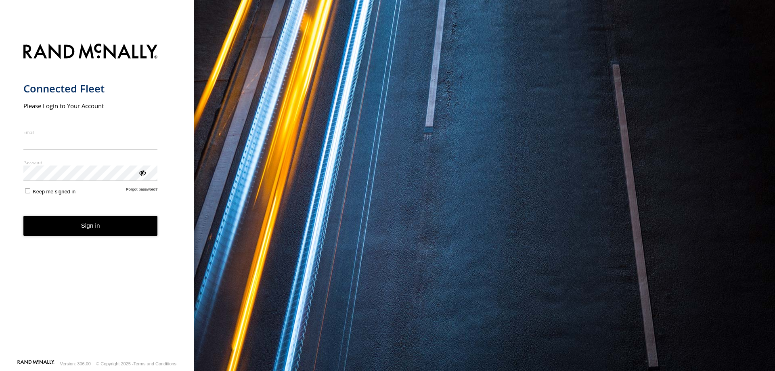 This screenshot has height=371, width=775. I want to click on label: Password, so click(90, 162).